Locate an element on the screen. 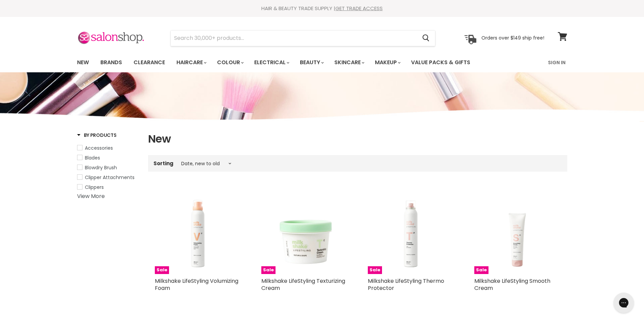 The image size is (644, 322). a: Milkshake LifeStyling Thermo Protector Milkshake LifeStyling Thermo Protector Sale is located at coordinates (411, 231).